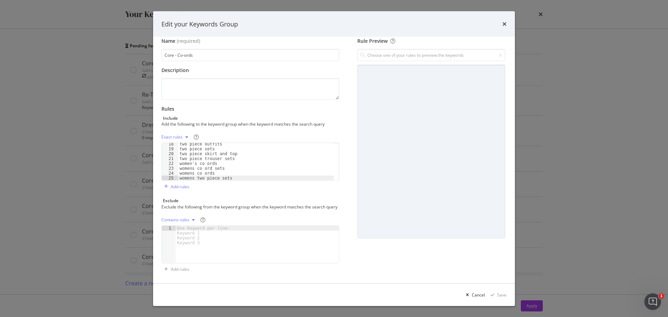  What do you see at coordinates (170, 159) in the screenshot?
I see `div: 21` at bounding box center [170, 159].